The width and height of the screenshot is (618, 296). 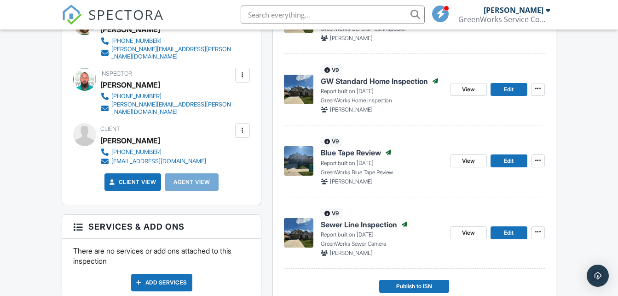 What do you see at coordinates (132, 182) in the screenshot?
I see `a: Client View` at bounding box center [132, 182].